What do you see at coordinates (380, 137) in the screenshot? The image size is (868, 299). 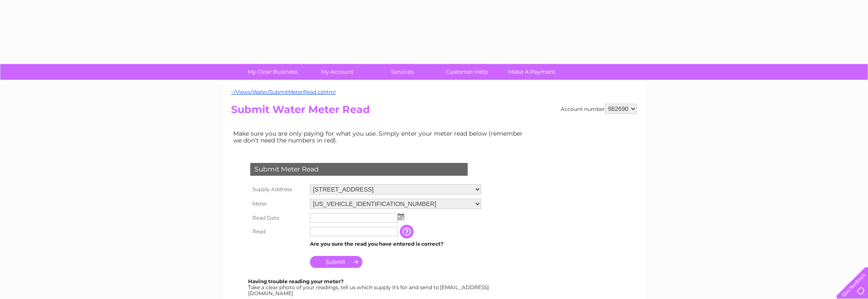 I see `td: Make sure you are only paying for what you use. Simply enter your meter read below (remember we d...` at bounding box center [380, 137].